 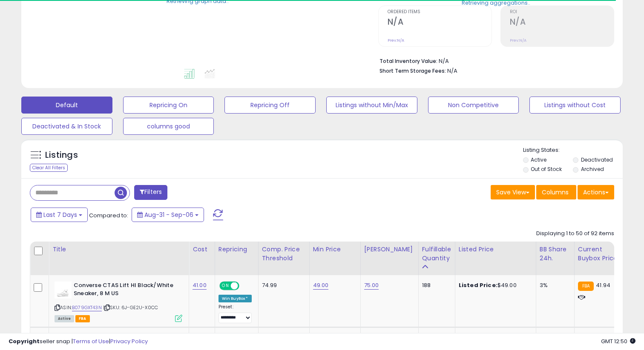 I want to click on strong: Copyright, so click(x=24, y=341).